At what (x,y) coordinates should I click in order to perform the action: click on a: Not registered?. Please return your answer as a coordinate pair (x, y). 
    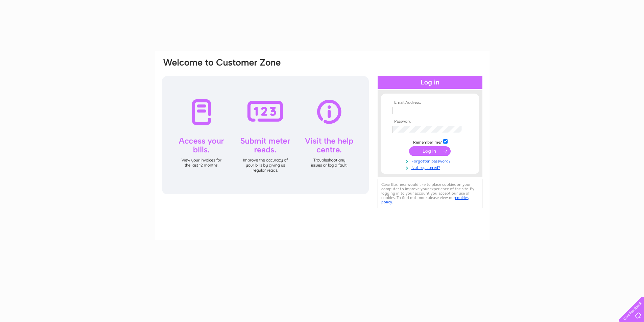
    Looking at the image, I should click on (431, 167).